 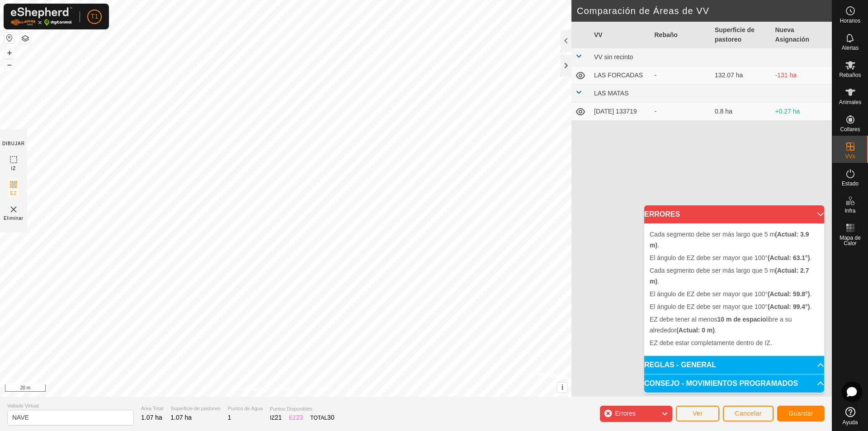 What do you see at coordinates (850, 75) in the screenshot?
I see `span: Rebaños` at bounding box center [850, 75].